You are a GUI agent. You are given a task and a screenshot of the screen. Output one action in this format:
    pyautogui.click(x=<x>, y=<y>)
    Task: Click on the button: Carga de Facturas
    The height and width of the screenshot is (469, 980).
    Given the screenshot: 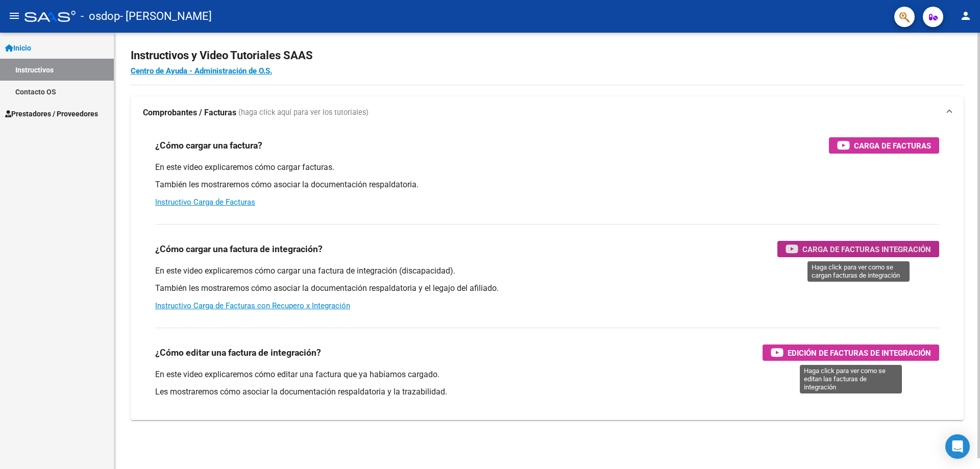 What is the action you would take?
    pyautogui.click(x=884, y=145)
    